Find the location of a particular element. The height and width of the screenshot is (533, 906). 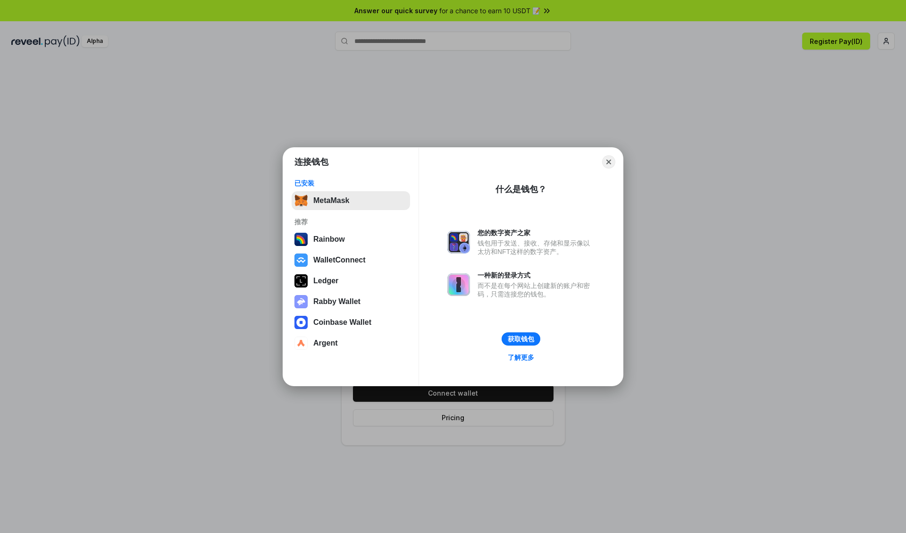

div: MetaMask is located at coordinates (331, 201).